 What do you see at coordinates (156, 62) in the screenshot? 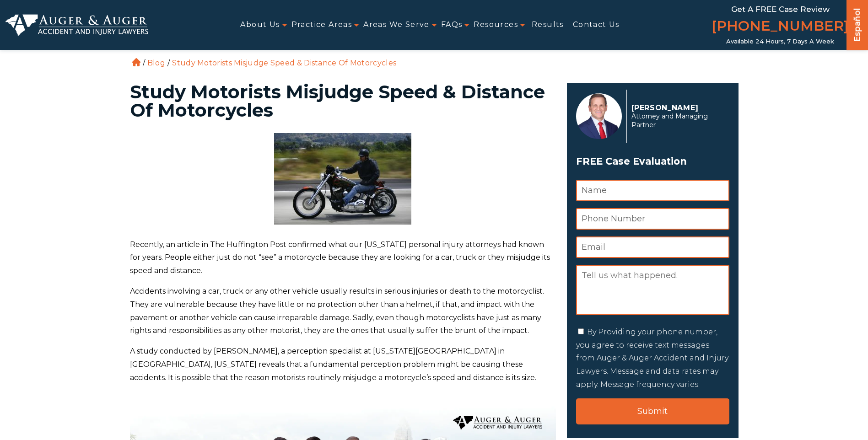
I see `a: Blog` at bounding box center [156, 62].